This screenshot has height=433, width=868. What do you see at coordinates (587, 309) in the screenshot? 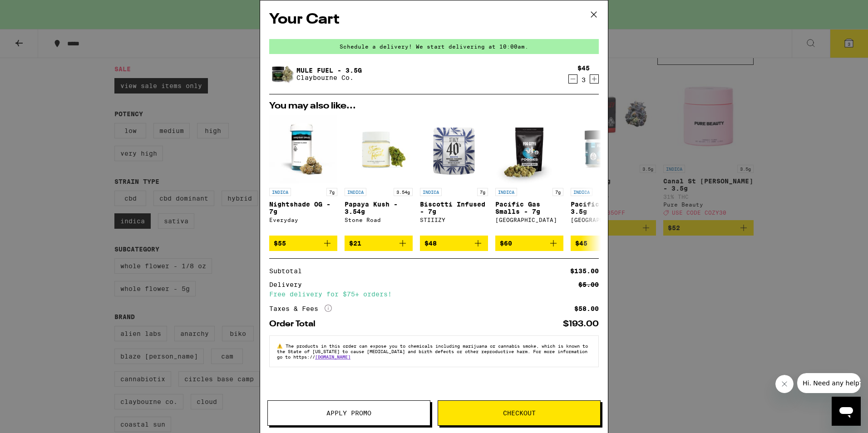
I see `div: $58.00` at bounding box center [587, 309].